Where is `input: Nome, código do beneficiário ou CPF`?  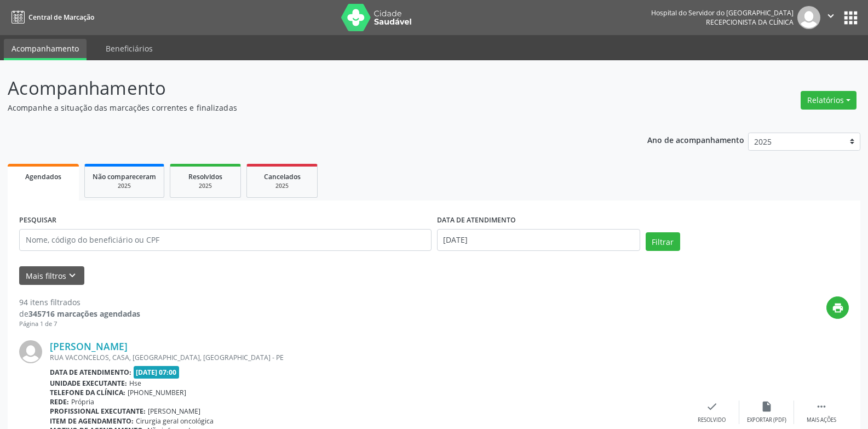 input: Nome, código do beneficiário ou CPF is located at coordinates (225, 240).